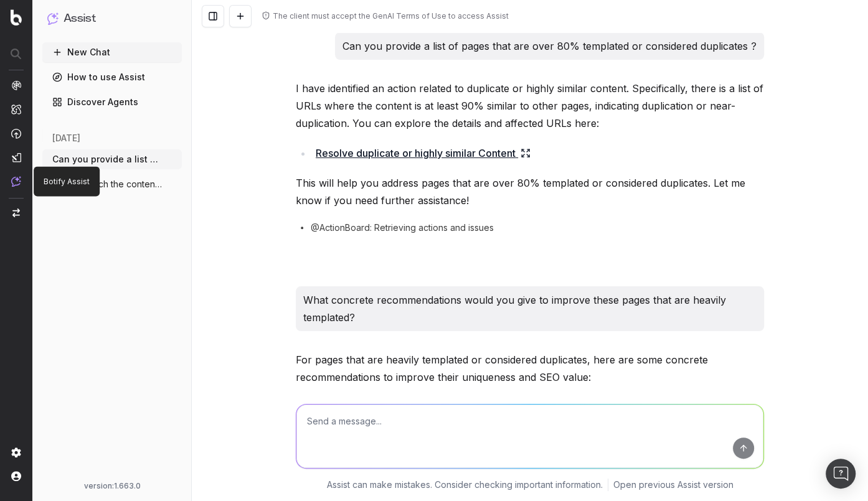 Image resolution: width=868 pixels, height=501 pixels. I want to click on span: Can you provide a list of pages that are, so click(107, 159).